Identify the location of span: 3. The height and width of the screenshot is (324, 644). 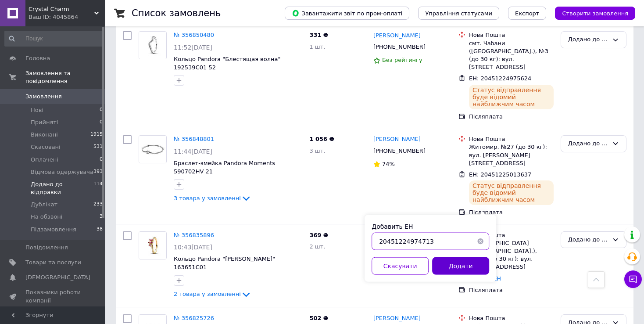
(101, 217).